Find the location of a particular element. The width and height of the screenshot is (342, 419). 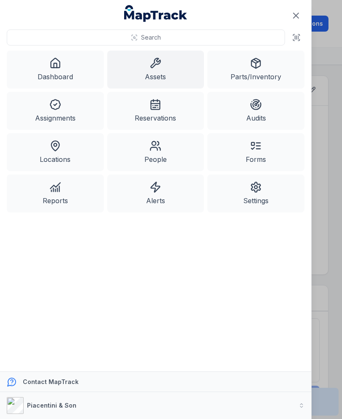

a: Audits is located at coordinates (256, 111).